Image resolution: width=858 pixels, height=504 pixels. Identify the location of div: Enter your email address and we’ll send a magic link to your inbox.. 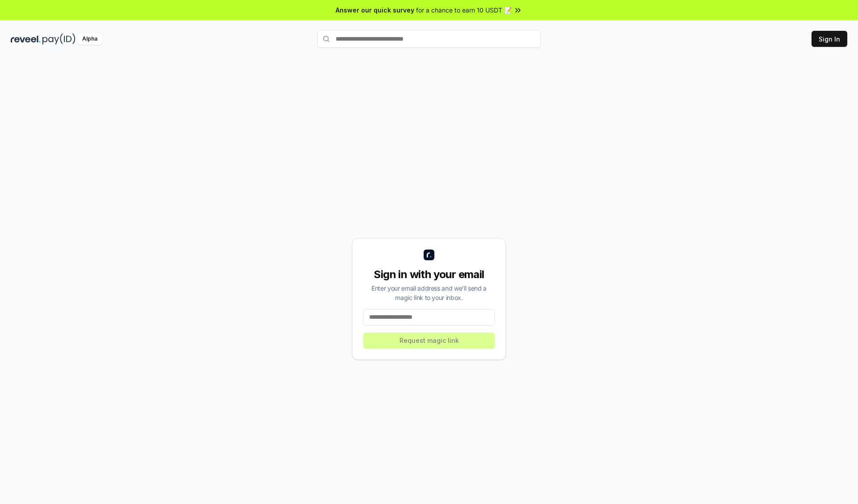
(429, 293).